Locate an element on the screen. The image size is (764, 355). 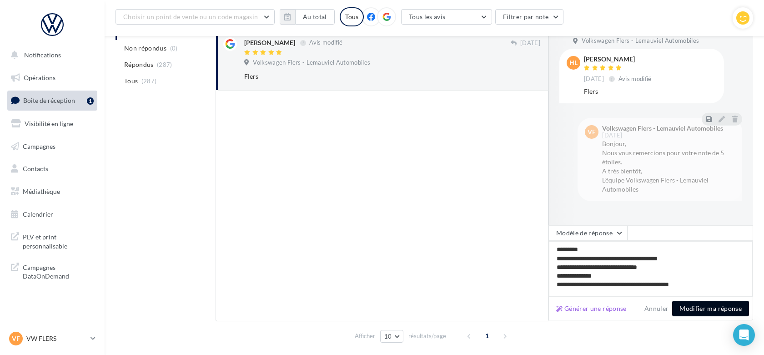
a: Campagnes is located at coordinates (52, 147).